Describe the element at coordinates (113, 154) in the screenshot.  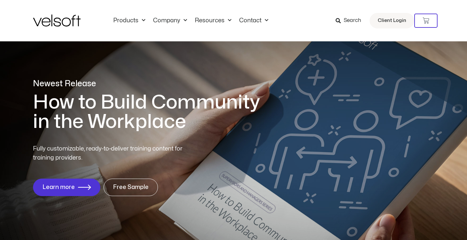
I see `p: Fully customizable, ready-to-deliver training content for training providers.` at that location.